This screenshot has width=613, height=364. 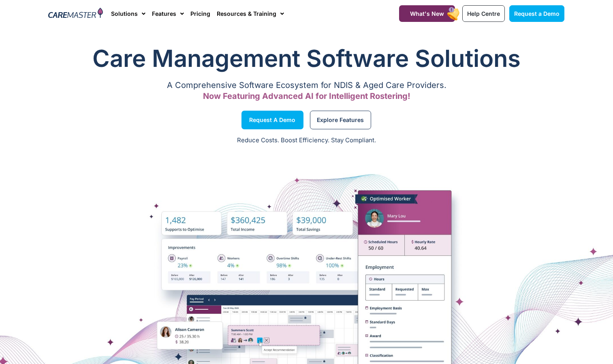 I want to click on img: CareMaster Logo, so click(x=75, y=14).